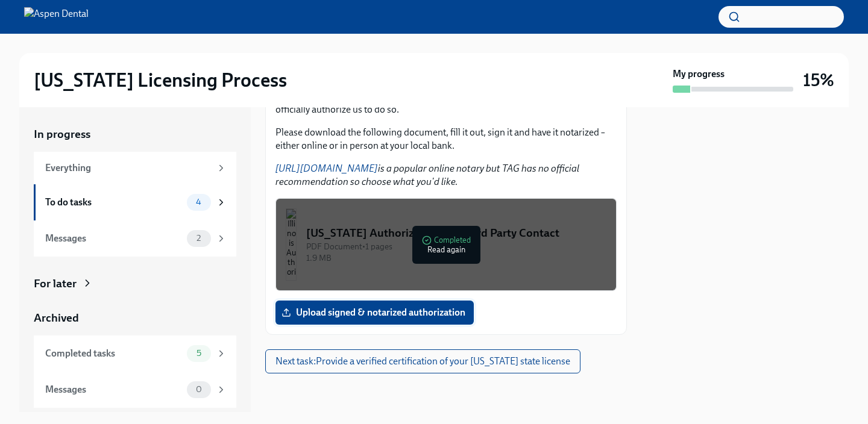  Describe the element at coordinates (699, 74) in the screenshot. I see `strong: My progress` at that location.